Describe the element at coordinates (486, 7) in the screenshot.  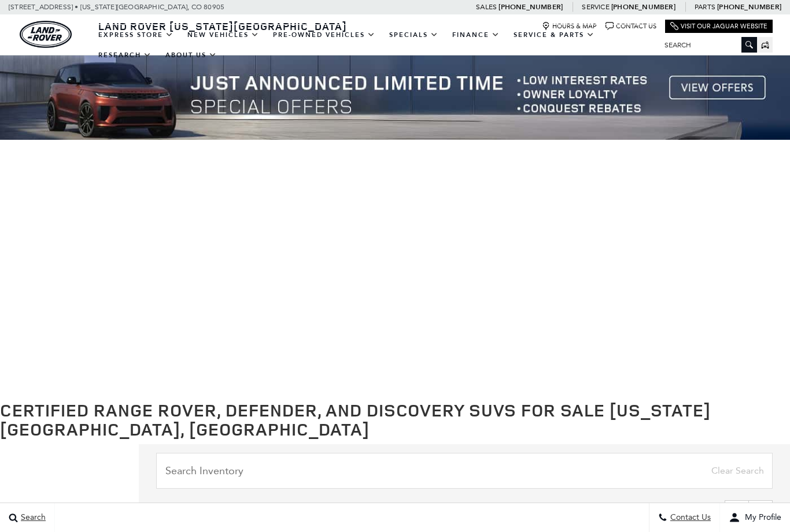
I see `span: Sales` at that location.